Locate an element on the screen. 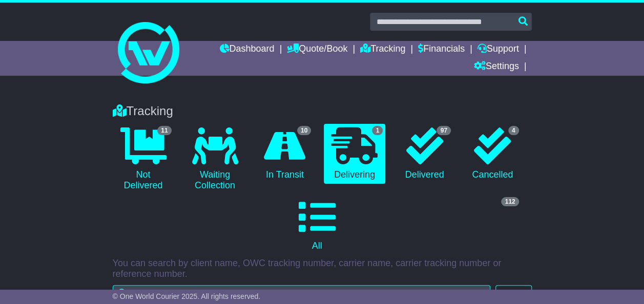 This screenshot has width=644, height=304. a: Support is located at coordinates (498, 50).